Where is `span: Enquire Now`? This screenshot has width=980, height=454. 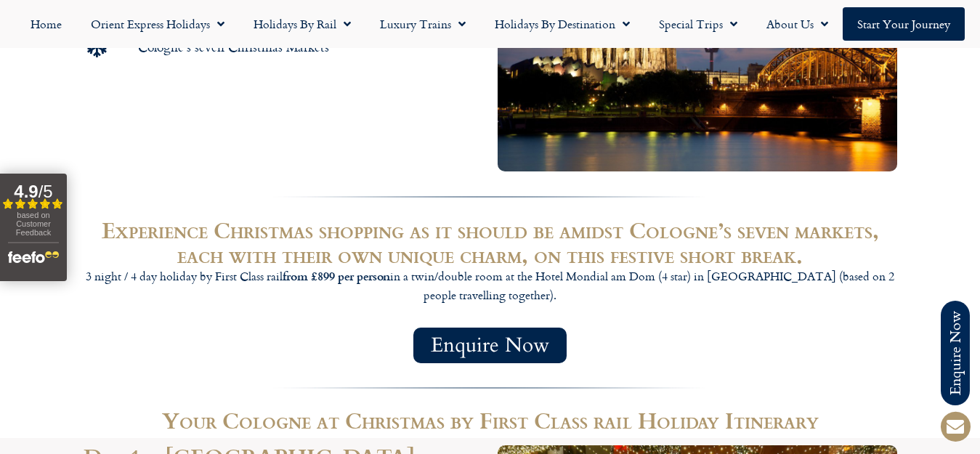
span: Enquire Now is located at coordinates (490, 345).